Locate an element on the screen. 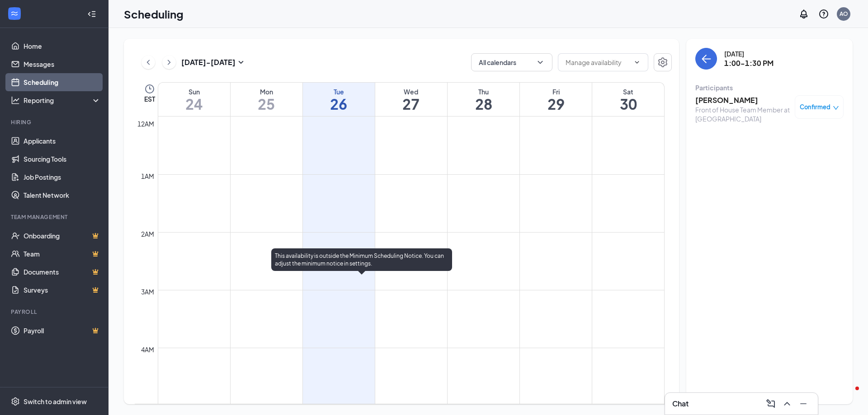 The image size is (868, 415). div: Thu is located at coordinates (483, 91).